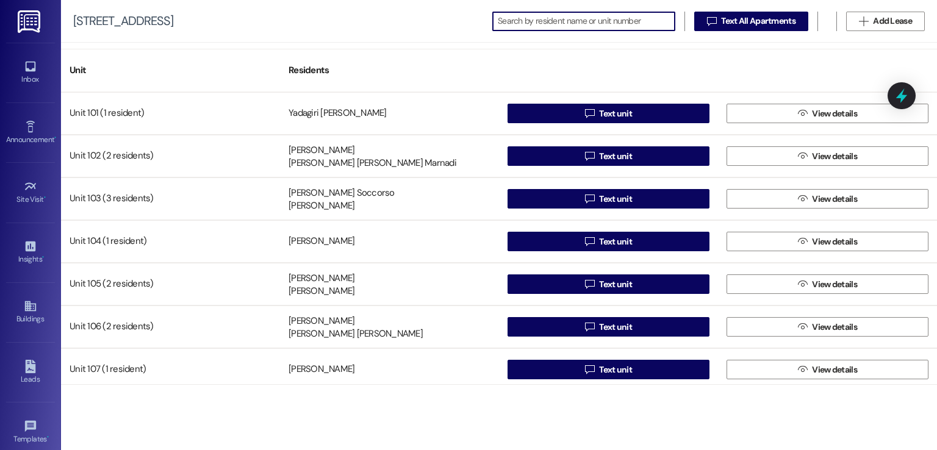 Image resolution: width=937 pixels, height=450 pixels. Describe the element at coordinates (31, 193) in the screenshot. I see `a: Site Visit •` at that location.